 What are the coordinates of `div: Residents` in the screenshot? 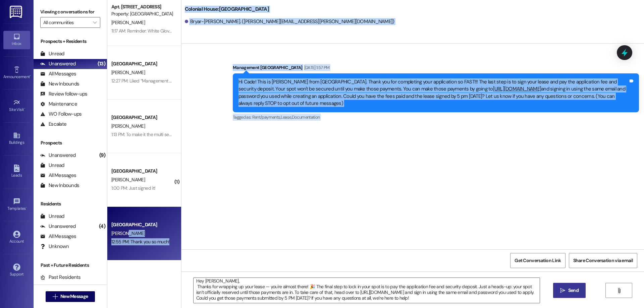 It's located at (70, 204).